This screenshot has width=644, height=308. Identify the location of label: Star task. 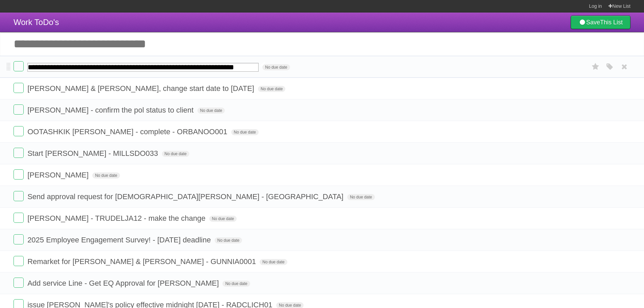
(596, 67).